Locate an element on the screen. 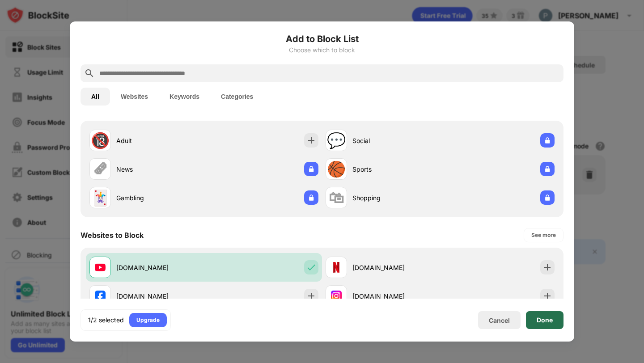 Image resolution: width=644 pixels, height=363 pixels. img: search.svg is located at coordinates (89, 73).